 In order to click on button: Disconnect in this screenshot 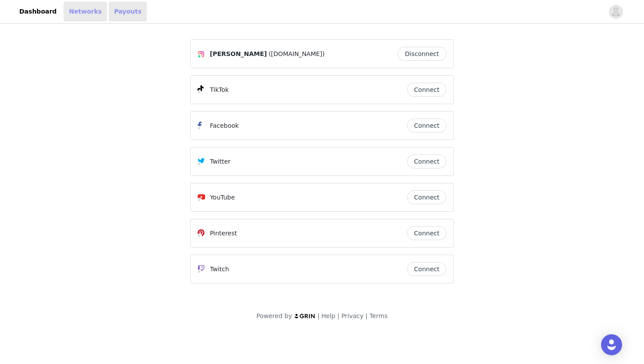, I will do `click(421, 54)`.